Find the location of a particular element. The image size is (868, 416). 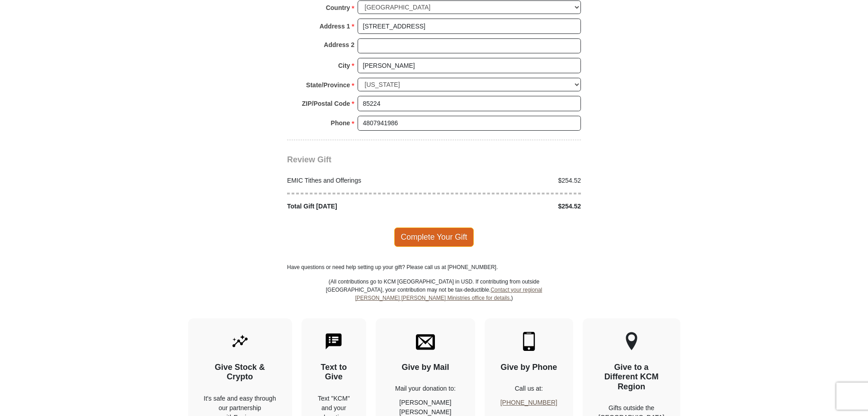

h4: Give by Phone is located at coordinates (529, 368).